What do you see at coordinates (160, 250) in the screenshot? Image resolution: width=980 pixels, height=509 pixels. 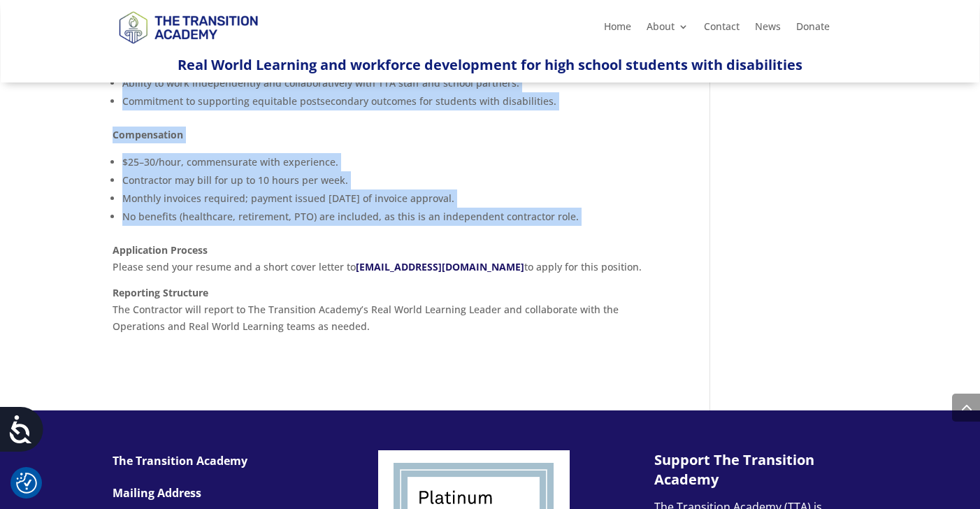 I see `strong: Application Process` at bounding box center [160, 250].